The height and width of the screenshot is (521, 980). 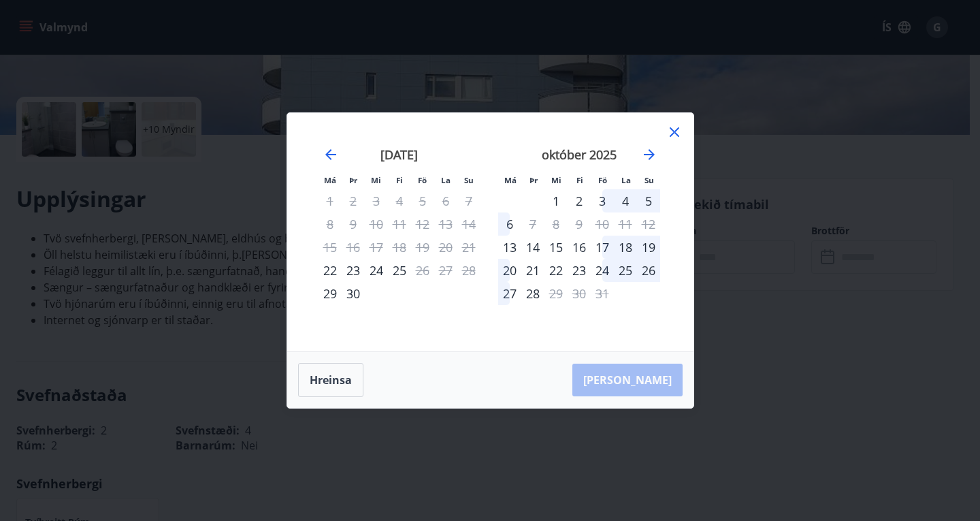 I want to click on td: Not available. mánudagur, 1. september 2025, so click(x=330, y=201).